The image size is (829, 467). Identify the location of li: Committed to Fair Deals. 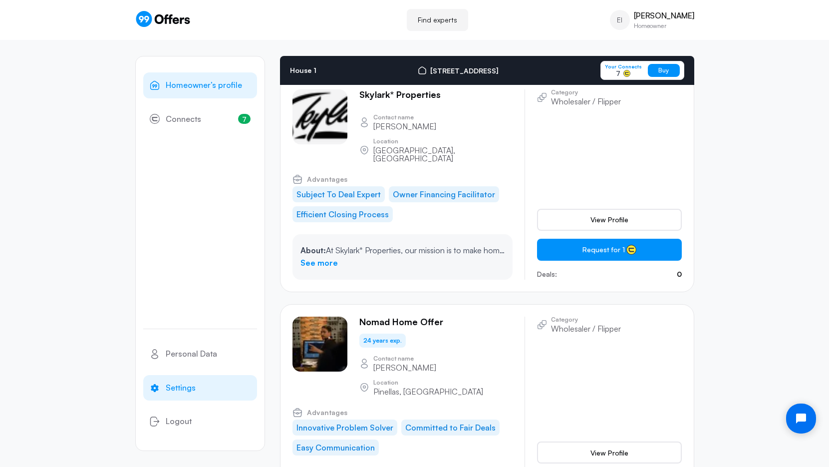
(450, 427).